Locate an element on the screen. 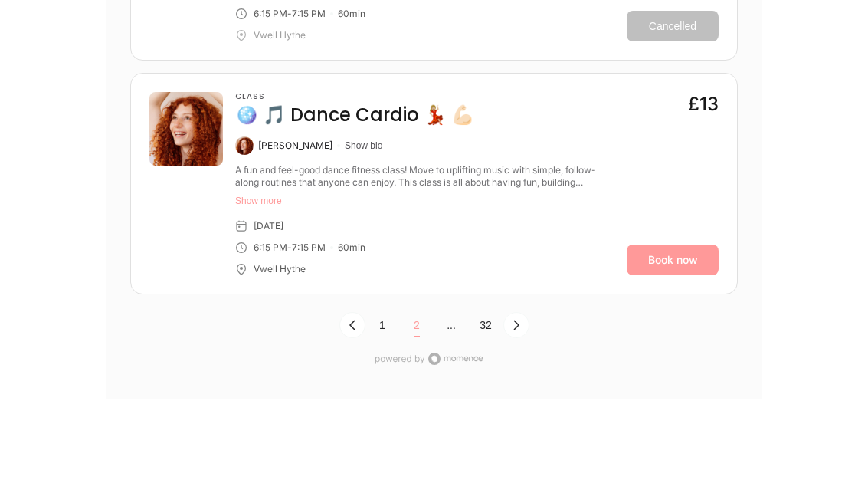 This screenshot has height=480, width=868. button: Previous Page, Page 1 is located at coordinates (352, 326).